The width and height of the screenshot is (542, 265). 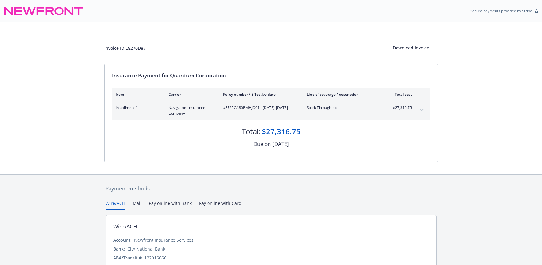 What do you see at coordinates (411, 48) in the screenshot?
I see `button: Download Invoice` at bounding box center [411, 48].